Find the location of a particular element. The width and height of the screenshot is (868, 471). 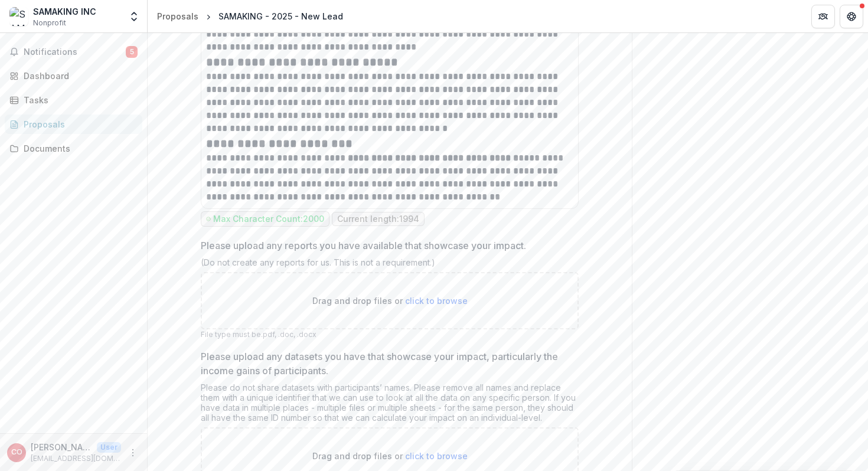

p: Please upload any datasets you have that showcase your impact, particularly the income gains of p... is located at coordinates (386, 364).